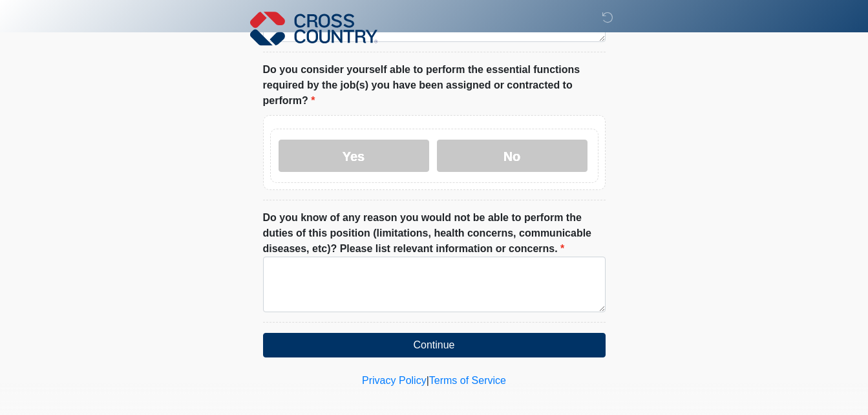 The width and height of the screenshot is (868, 415). Describe the element at coordinates (511, 156) in the screenshot. I see `label: No` at that location.